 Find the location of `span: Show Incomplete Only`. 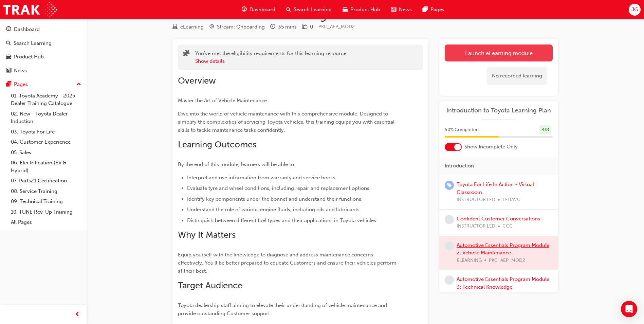

span: Show Incomplete Only is located at coordinates (491, 147).